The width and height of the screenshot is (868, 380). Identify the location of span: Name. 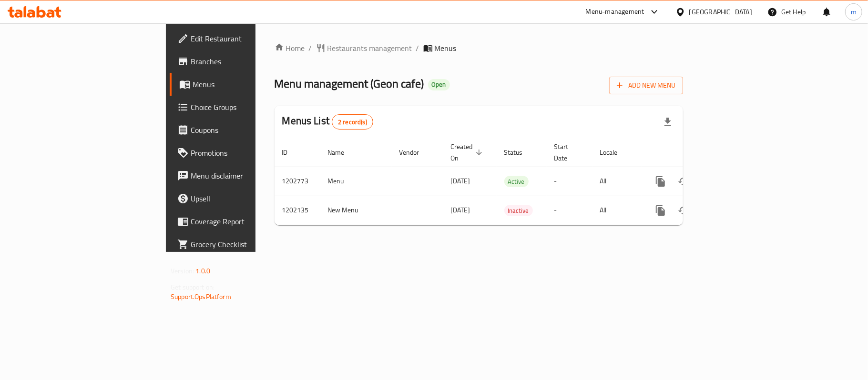
(342, 153).